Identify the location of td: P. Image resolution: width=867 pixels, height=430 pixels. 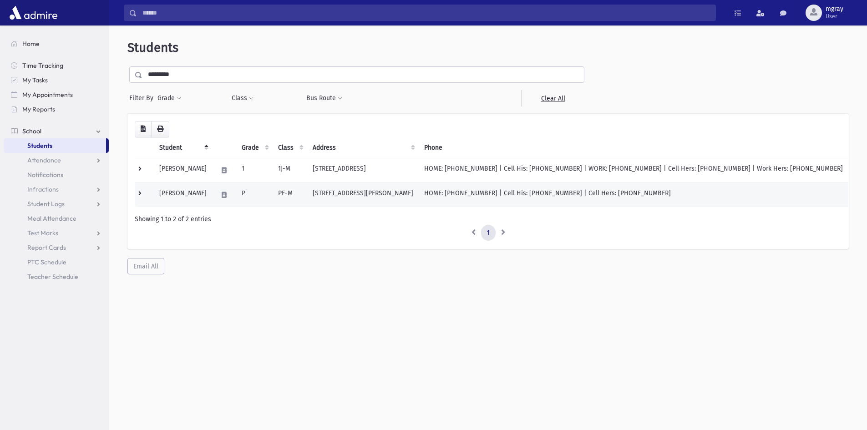
(254, 195).